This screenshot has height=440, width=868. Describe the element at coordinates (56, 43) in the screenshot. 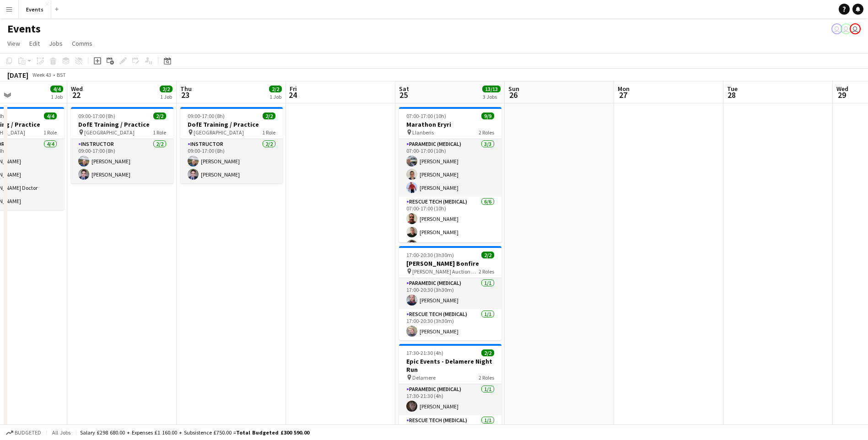

I see `a: Jobs` at that location.